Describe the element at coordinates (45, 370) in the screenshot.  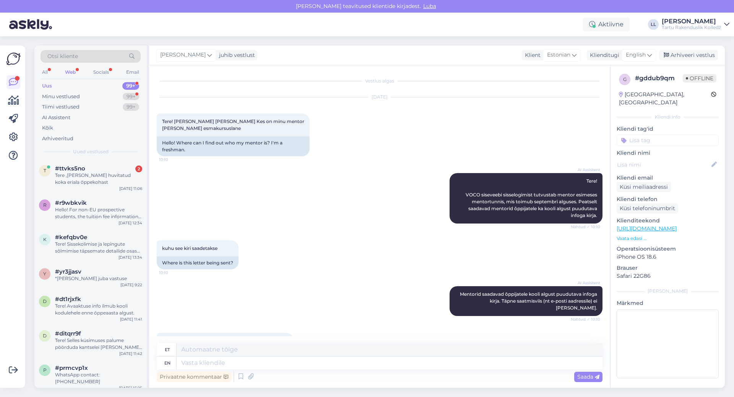
I see `span: p` at that location.